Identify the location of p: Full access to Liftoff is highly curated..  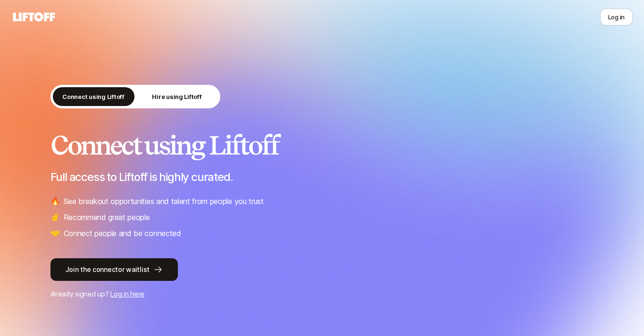
(322, 177).